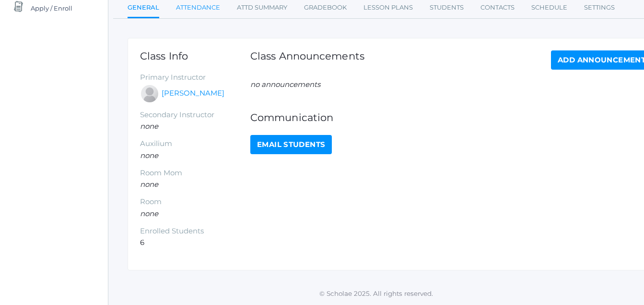 The width and height of the screenshot is (644, 305). What do you see at coordinates (291, 144) in the screenshot?
I see `a: Email Students` at bounding box center [291, 144].